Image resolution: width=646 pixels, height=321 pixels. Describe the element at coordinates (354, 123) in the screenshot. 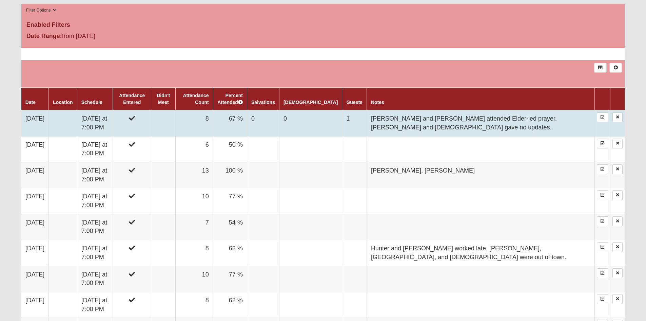

I see `td: 1` at that location.